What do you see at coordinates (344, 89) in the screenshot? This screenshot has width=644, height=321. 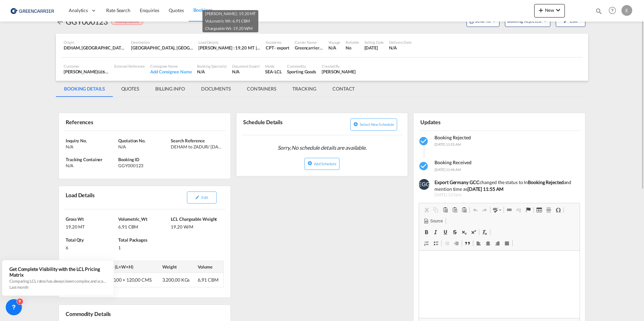 I see `md-tab-item: CONTACT` at bounding box center [344, 89].